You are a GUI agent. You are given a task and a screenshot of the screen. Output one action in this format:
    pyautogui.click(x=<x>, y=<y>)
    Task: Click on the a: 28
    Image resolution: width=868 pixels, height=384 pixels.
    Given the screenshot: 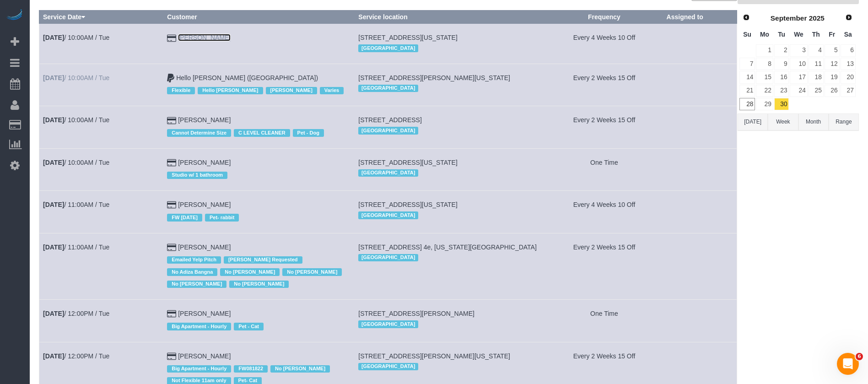 What is the action you would take?
    pyautogui.click(x=747, y=104)
    